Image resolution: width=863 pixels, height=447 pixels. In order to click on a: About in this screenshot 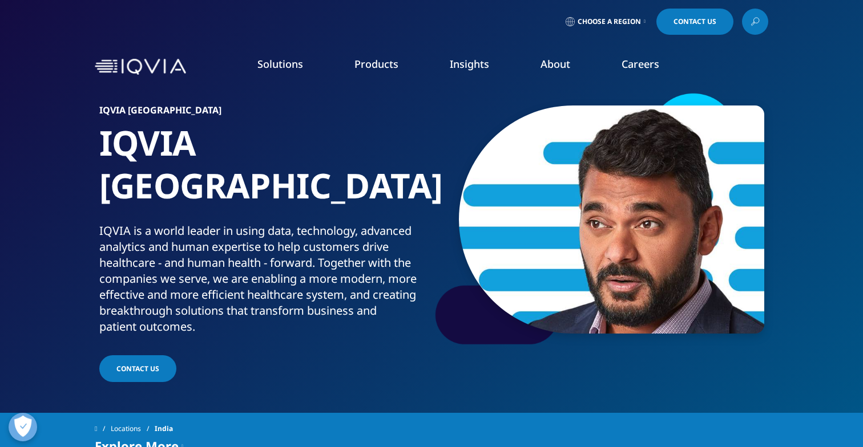, I will do `click(555, 64)`.